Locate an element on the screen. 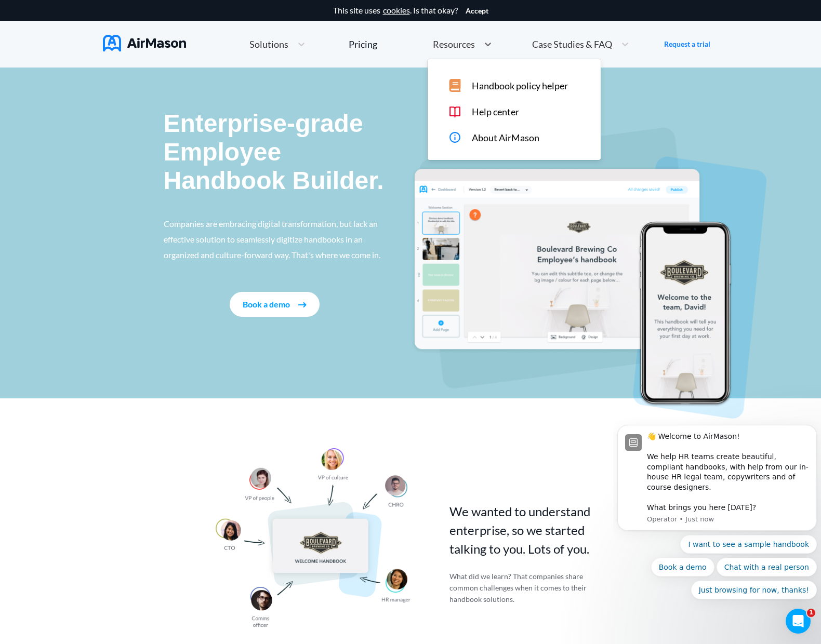  button: Quick reply: I want to see a sample handbook is located at coordinates (135, 189).